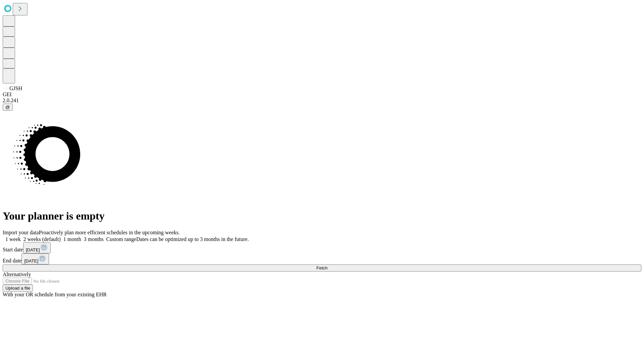 This screenshot has height=362, width=644. What do you see at coordinates (322, 268) in the screenshot?
I see `button: Fetch` at bounding box center [322, 268].